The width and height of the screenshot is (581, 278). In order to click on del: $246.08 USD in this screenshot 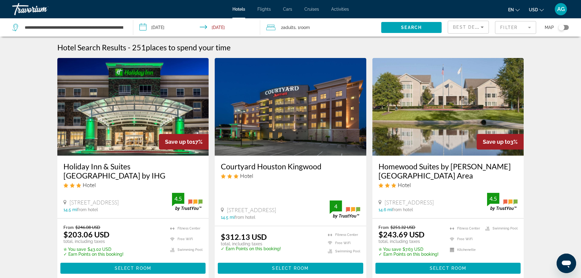, I will do `click(88, 227)`.